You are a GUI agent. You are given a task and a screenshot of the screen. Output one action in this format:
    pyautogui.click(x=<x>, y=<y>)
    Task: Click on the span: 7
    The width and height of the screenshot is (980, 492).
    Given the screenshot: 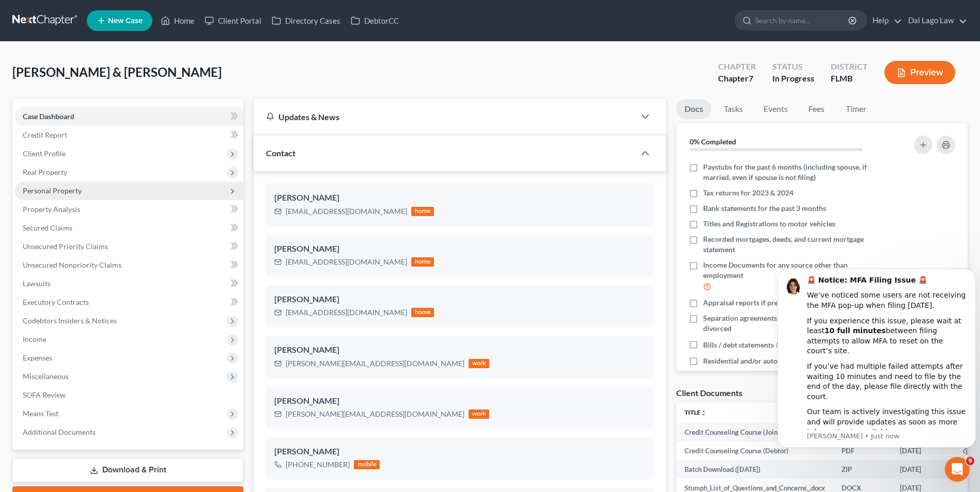 What is the action you would take?
    pyautogui.click(x=751, y=78)
    